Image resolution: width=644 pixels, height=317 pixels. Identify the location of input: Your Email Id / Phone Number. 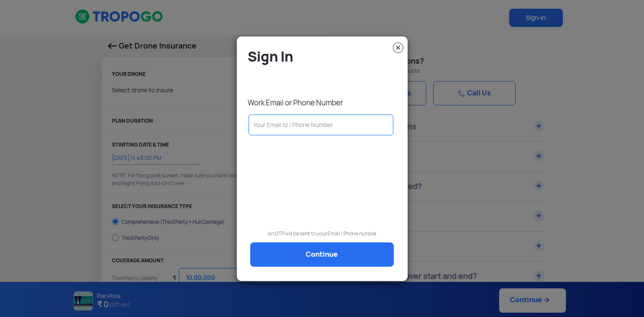
(321, 125).